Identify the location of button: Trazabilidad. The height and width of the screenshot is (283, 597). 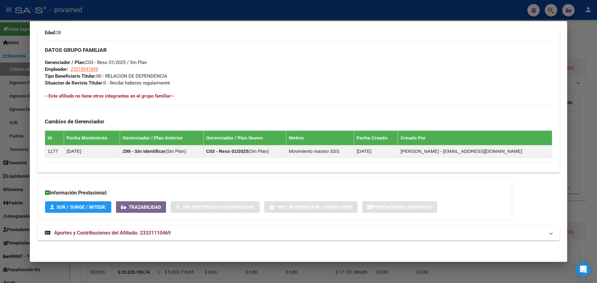
(141, 207).